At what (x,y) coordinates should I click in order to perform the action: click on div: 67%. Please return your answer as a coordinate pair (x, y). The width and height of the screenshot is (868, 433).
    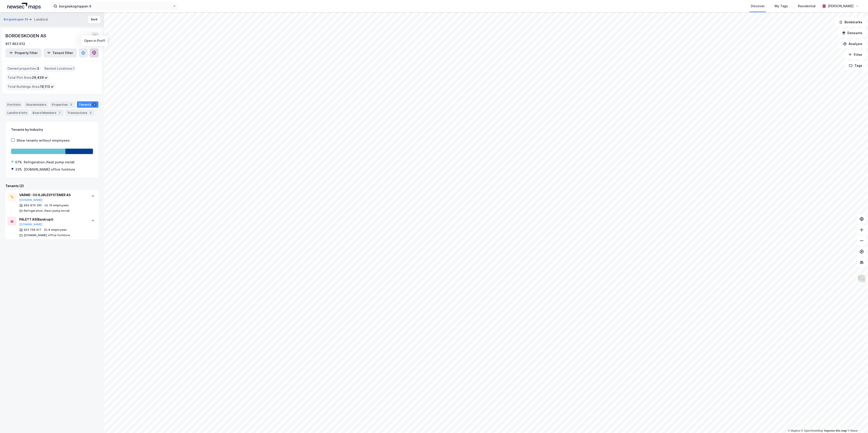
    Looking at the image, I should click on (19, 162).